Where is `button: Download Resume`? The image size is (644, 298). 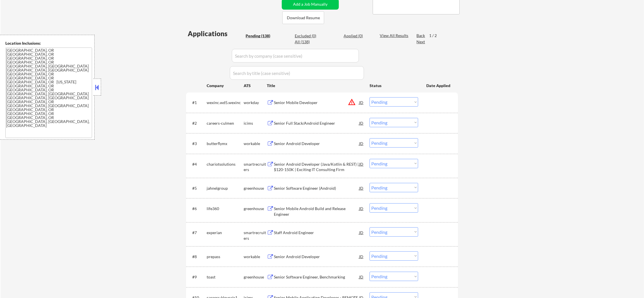
button: Download Resume is located at coordinates (303, 18).